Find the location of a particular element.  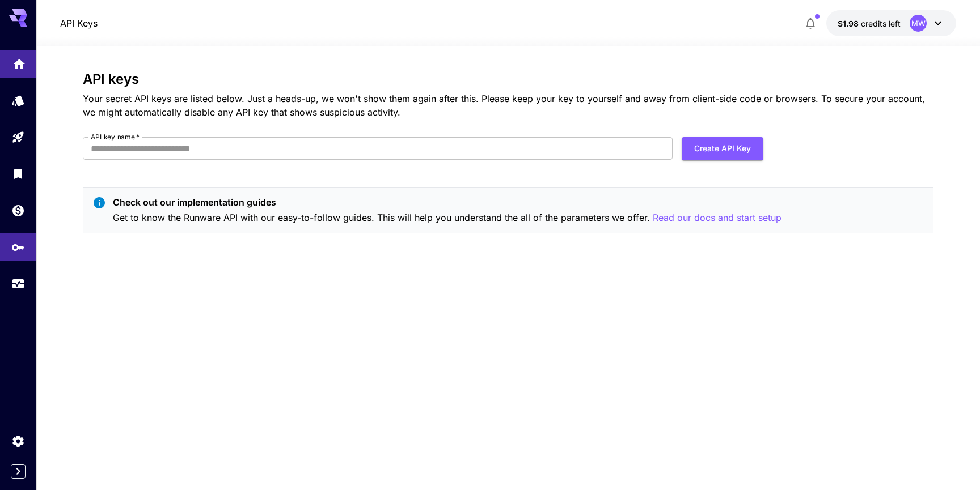

div: Home is located at coordinates (19, 60).